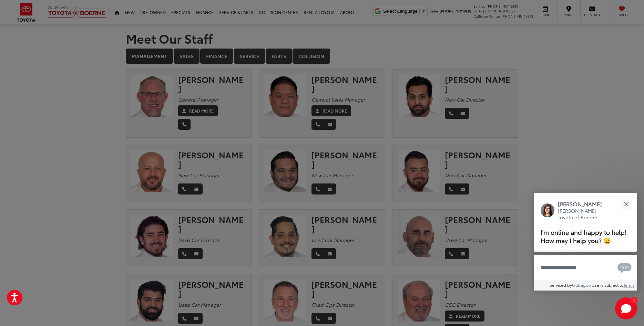  I want to click on span: Use is subject to, so click(607, 285).